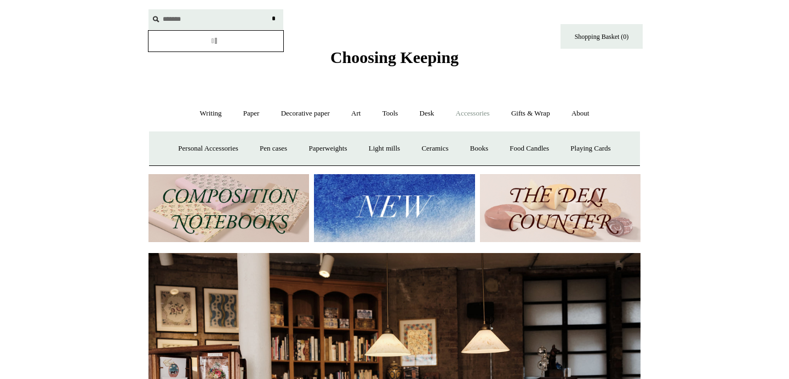  What do you see at coordinates (529, 148) in the screenshot?
I see `a: Food Candles` at bounding box center [529, 148].